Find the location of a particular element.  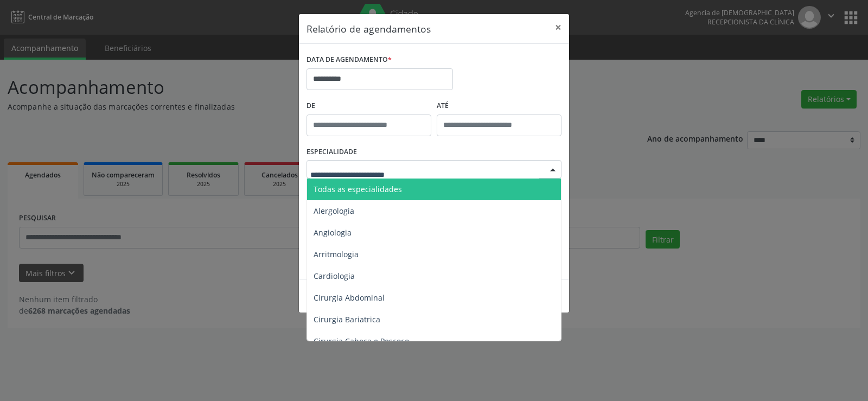

label: ATÉ is located at coordinates (499, 106).